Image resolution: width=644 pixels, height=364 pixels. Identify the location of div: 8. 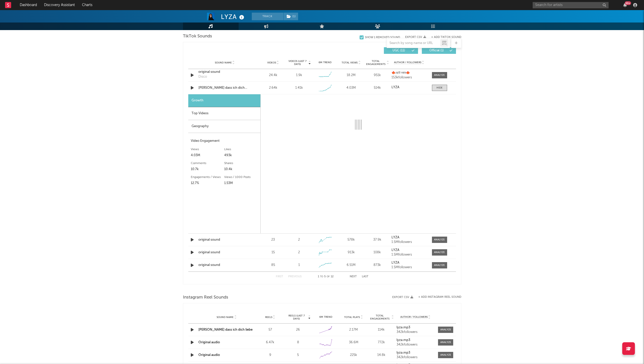
(298, 343).